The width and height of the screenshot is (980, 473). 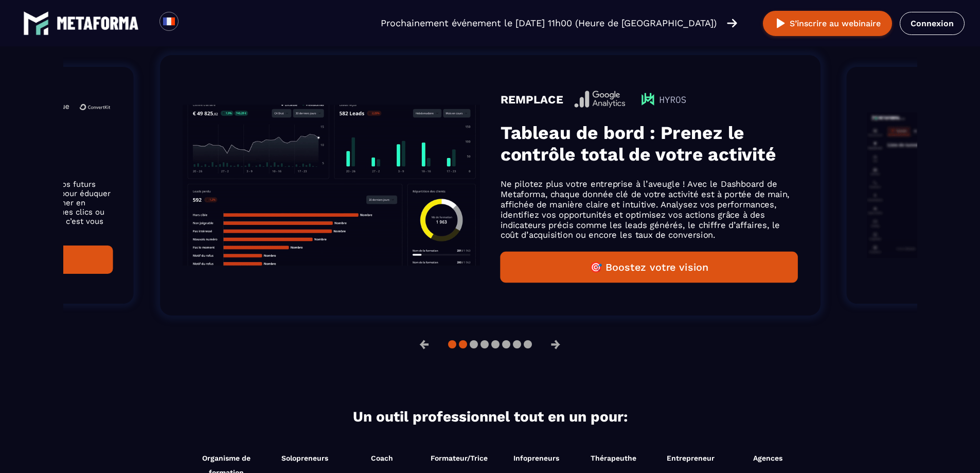 I want to click on img: arrow-right, so click(x=732, y=23).